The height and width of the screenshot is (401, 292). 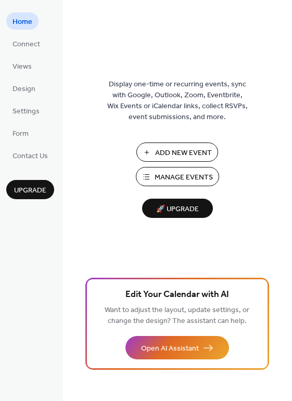 I want to click on button: Add New Event, so click(x=177, y=152).